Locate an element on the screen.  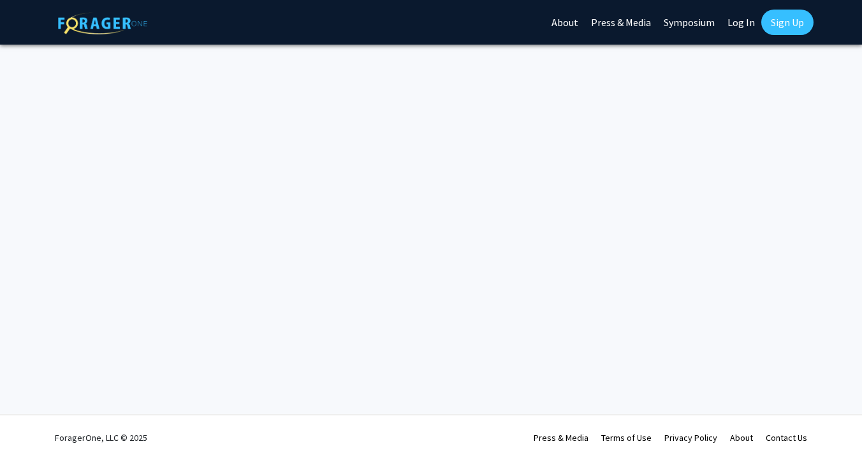
div: ForagerOne, LLC © 2025 is located at coordinates (101, 438).